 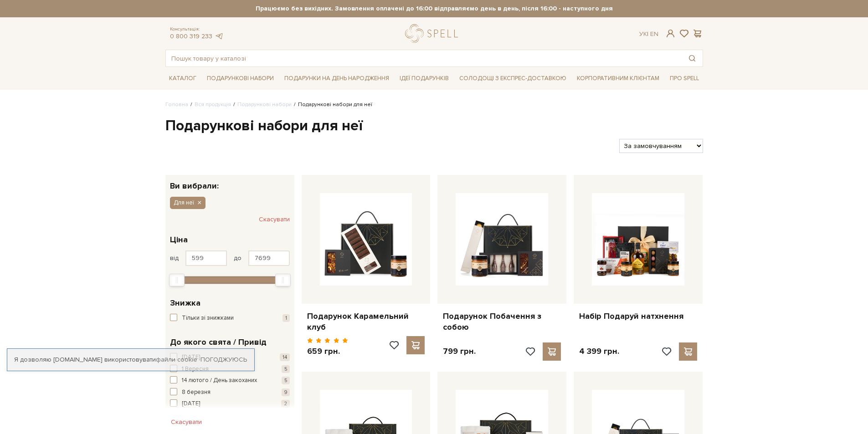 What do you see at coordinates (188, 203) in the screenshot?
I see `button: Для неї` at bounding box center [188, 203].